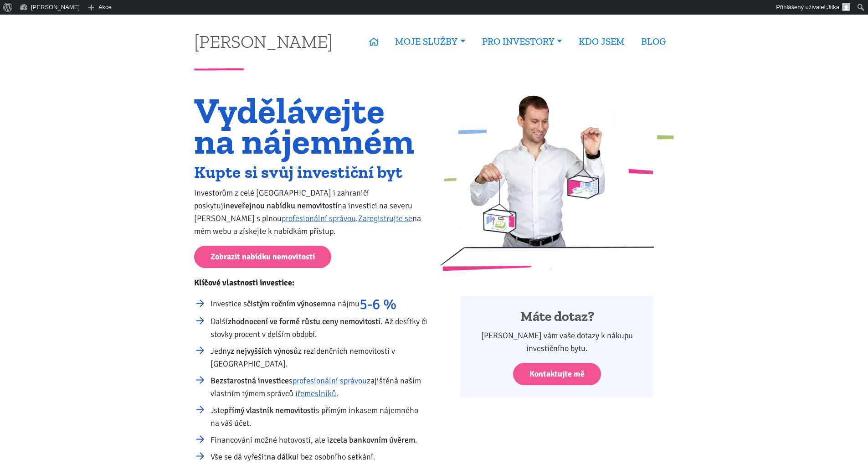 This screenshot has width=868, height=470. I want to click on strong: zhodnocení ve formě růstu ceny nemovitostí, so click(304, 321).